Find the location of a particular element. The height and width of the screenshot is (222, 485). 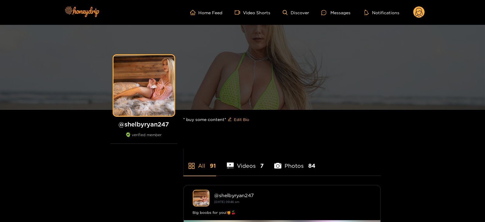

span: Edit Bio is located at coordinates (242, 120).